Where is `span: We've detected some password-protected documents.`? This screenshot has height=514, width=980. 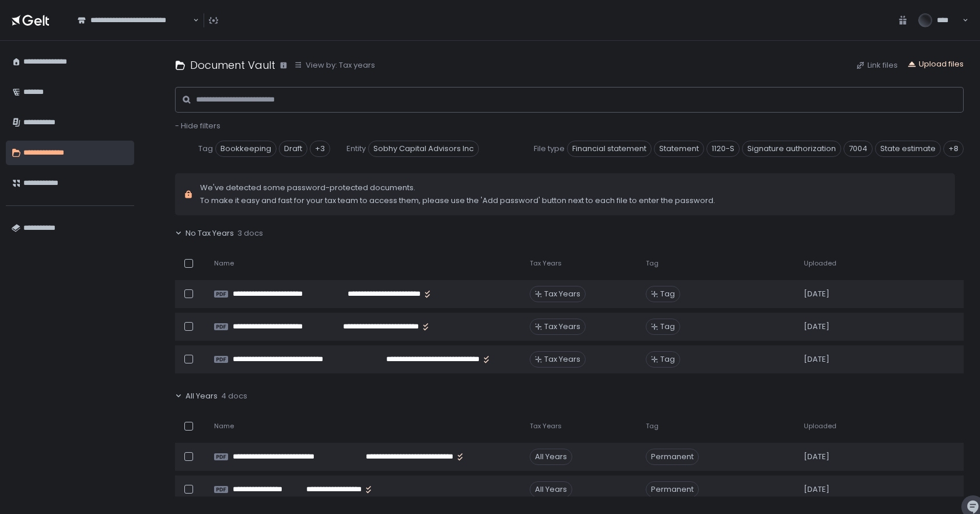 span: We've detected some password-protected documents. is located at coordinates (457, 187).